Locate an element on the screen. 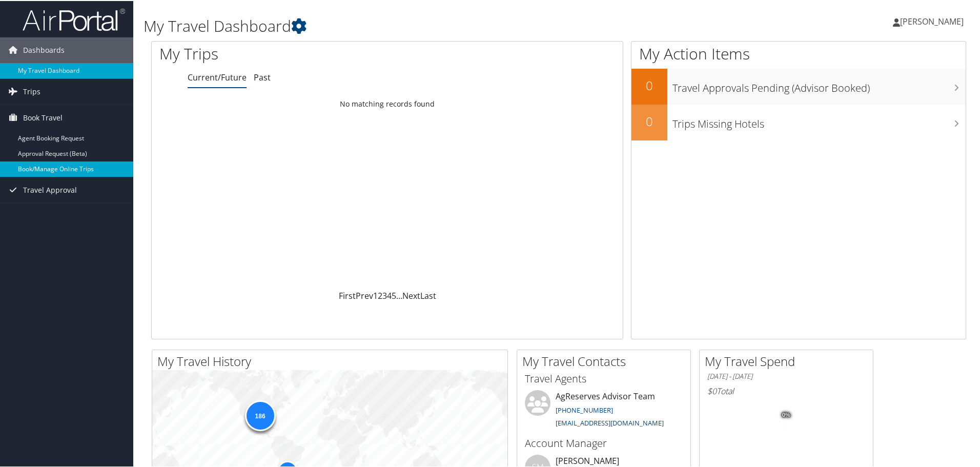  a: 4 is located at coordinates (389, 295).